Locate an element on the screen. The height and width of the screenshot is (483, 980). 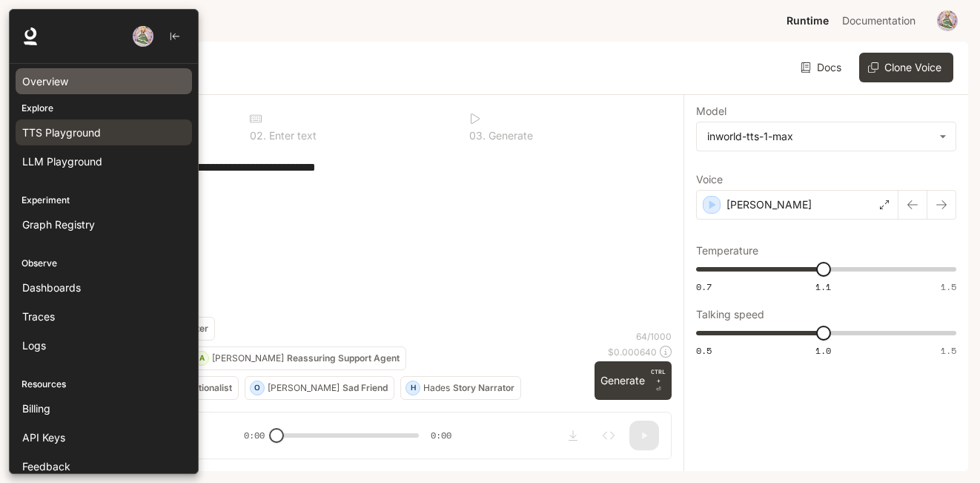
button: Clone Voice is located at coordinates (906, 67).